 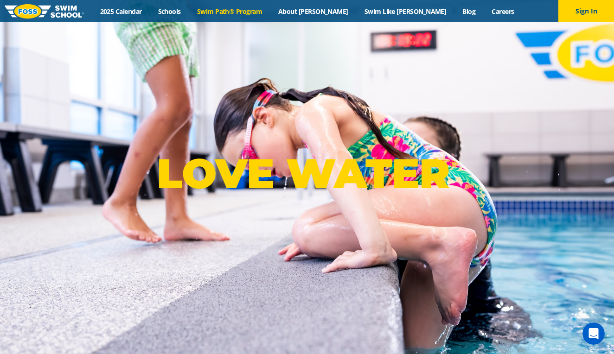 What do you see at coordinates (229, 11) in the screenshot?
I see `a: Swim Path® Program` at bounding box center [229, 11].